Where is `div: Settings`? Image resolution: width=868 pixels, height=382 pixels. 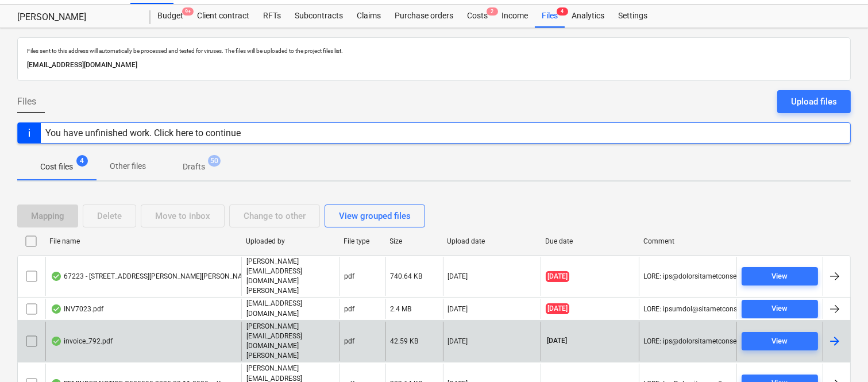
div: Settings is located at coordinates (633, 16).